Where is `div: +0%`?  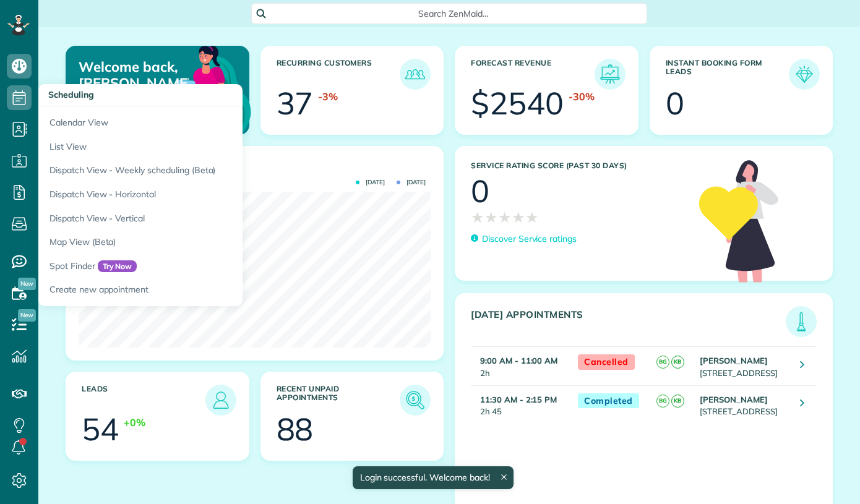
div: +0% is located at coordinates (134, 422).